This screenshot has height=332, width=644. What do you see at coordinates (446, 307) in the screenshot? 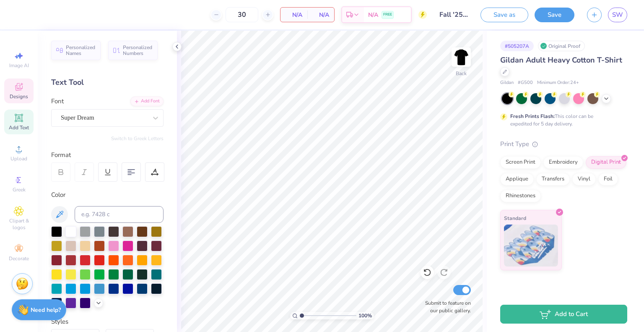
I see `label: Submit to feature on our public gallery.` at bounding box center [446, 307].